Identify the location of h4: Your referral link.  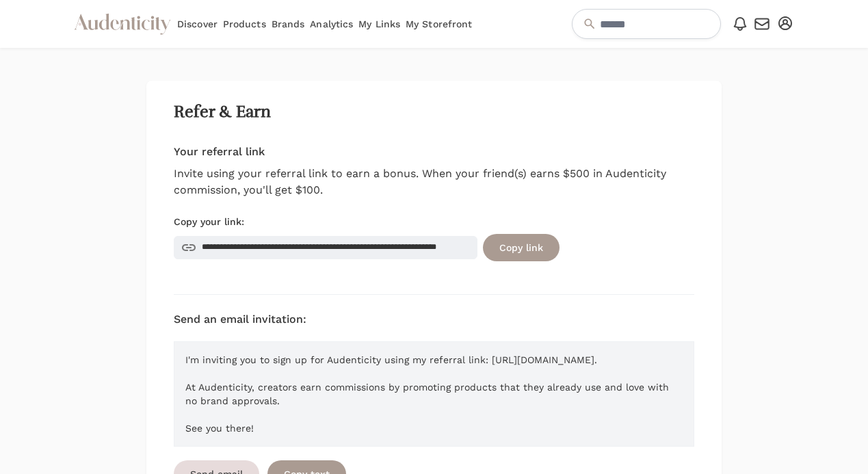
(219, 152).